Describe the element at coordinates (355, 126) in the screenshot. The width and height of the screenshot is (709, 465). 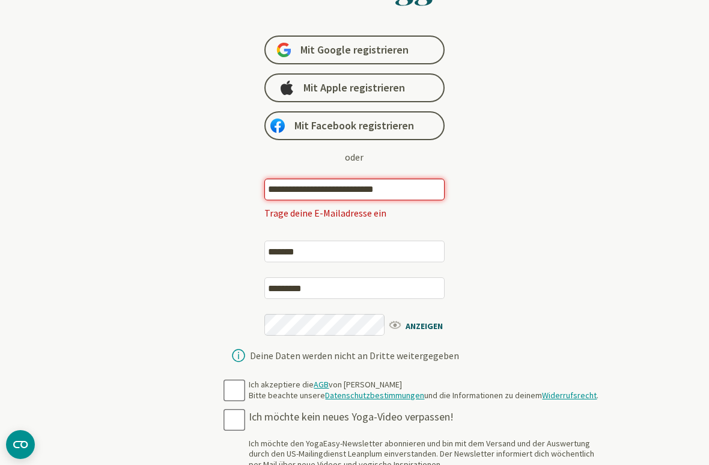
I see `a: Mit Facebook registrieren` at that location.